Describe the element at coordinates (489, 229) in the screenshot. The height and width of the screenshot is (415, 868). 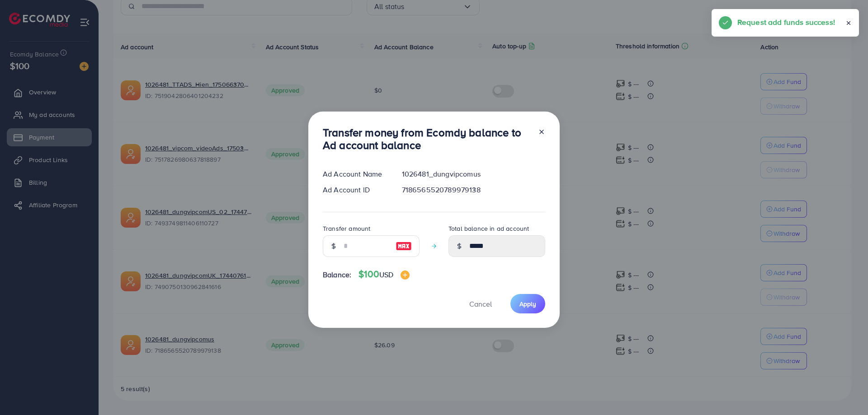
I see `label: Total balance in ad account` at that location.